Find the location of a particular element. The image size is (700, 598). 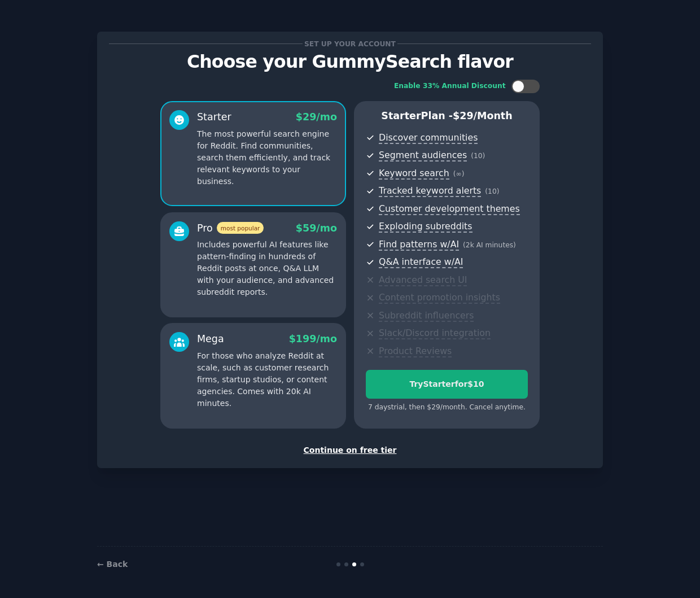

p: Choose your GummySearch flavor is located at coordinates (350, 62).